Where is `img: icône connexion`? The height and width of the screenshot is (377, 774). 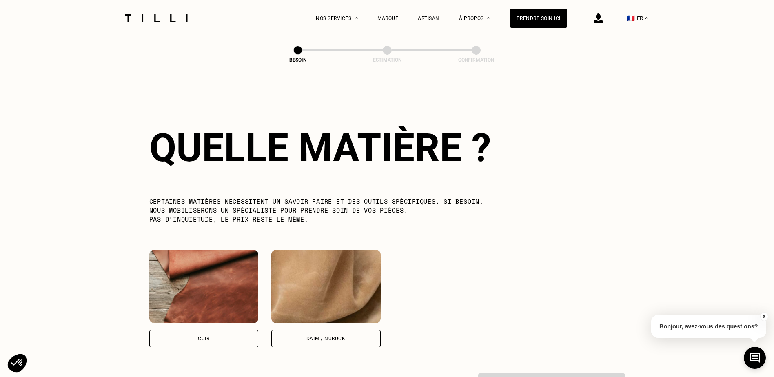
img: icône connexion is located at coordinates (598, 18).